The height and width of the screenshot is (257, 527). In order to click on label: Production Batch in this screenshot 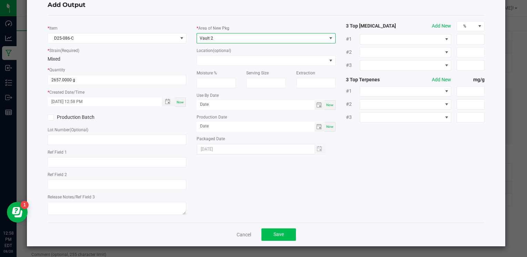, I will do `click(80, 117)`.